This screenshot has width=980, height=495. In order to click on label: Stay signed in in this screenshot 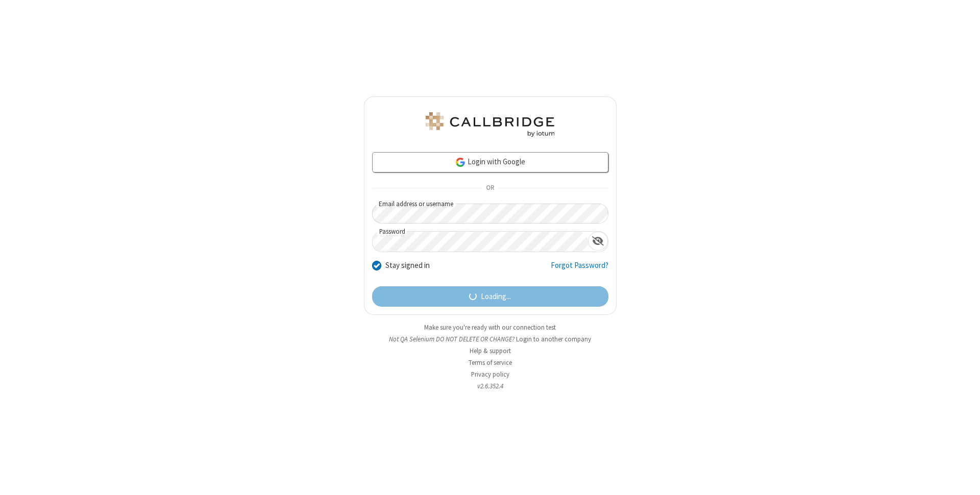, I will do `click(407, 265)`.